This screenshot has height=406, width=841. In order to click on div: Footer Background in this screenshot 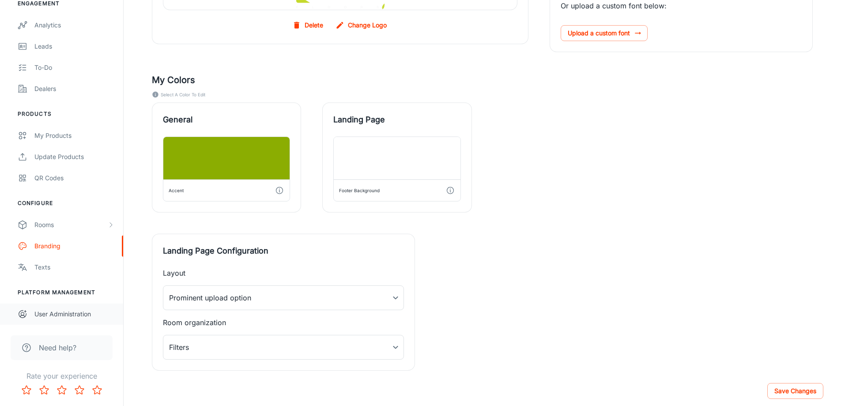, I will do `click(359, 190)`.